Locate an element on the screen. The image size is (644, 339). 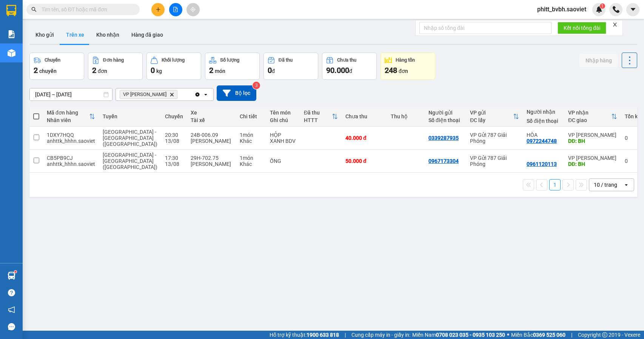
div: 13/08 is located at coordinates (174, 164).